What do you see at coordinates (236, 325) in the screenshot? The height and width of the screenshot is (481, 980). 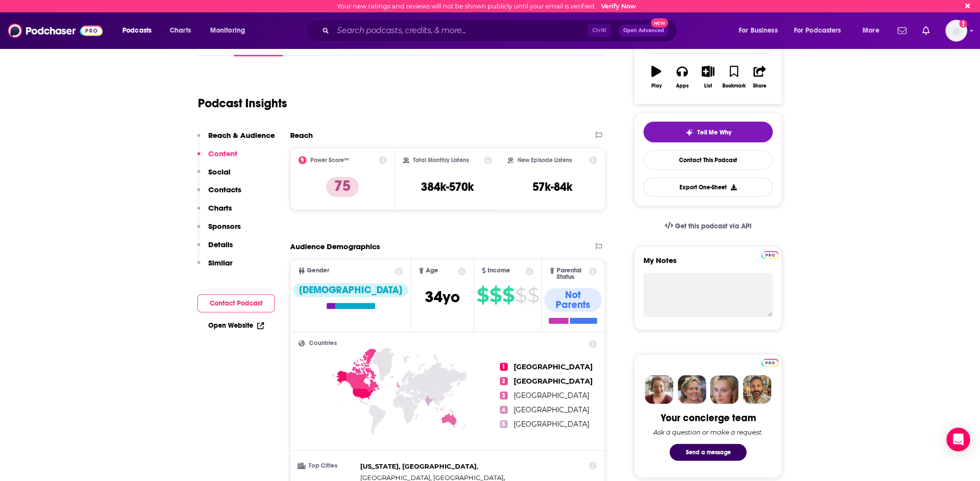 I see `a: Open Website` at bounding box center [236, 325].